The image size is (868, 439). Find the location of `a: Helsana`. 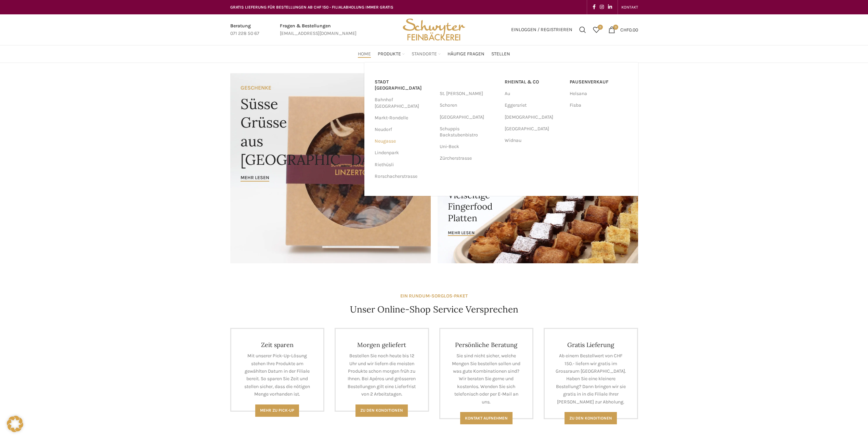

a: Helsana is located at coordinates (599, 94).